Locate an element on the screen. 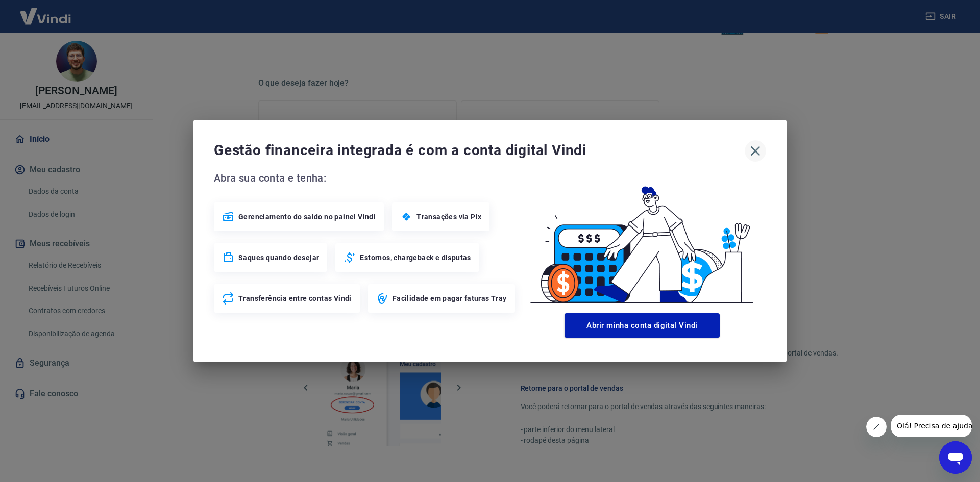  span: Saques quando desejar is located at coordinates (279, 258).